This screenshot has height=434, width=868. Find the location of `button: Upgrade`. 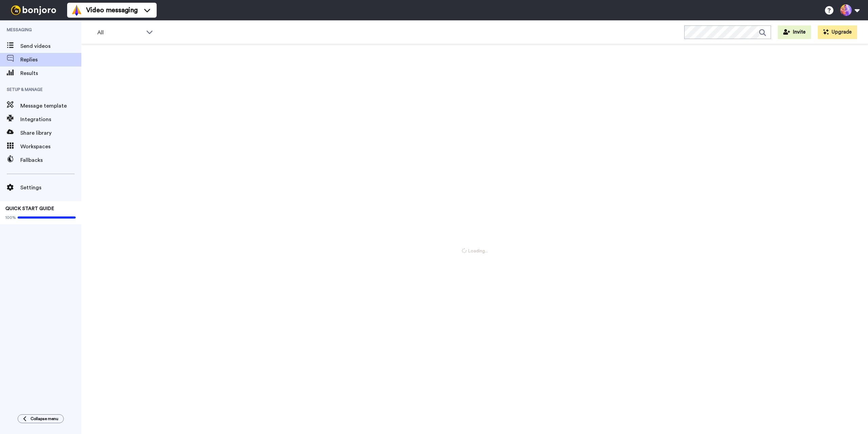

button: Upgrade is located at coordinates (838, 32).